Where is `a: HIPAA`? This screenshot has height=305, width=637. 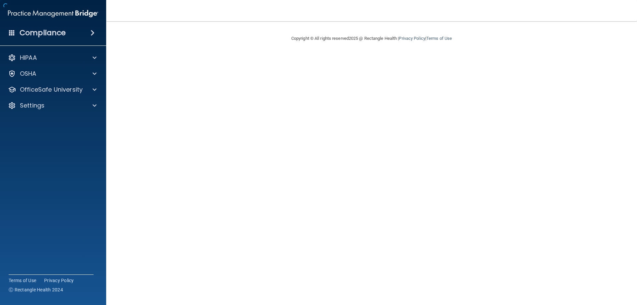 a: HIPAA is located at coordinates (52, 58).